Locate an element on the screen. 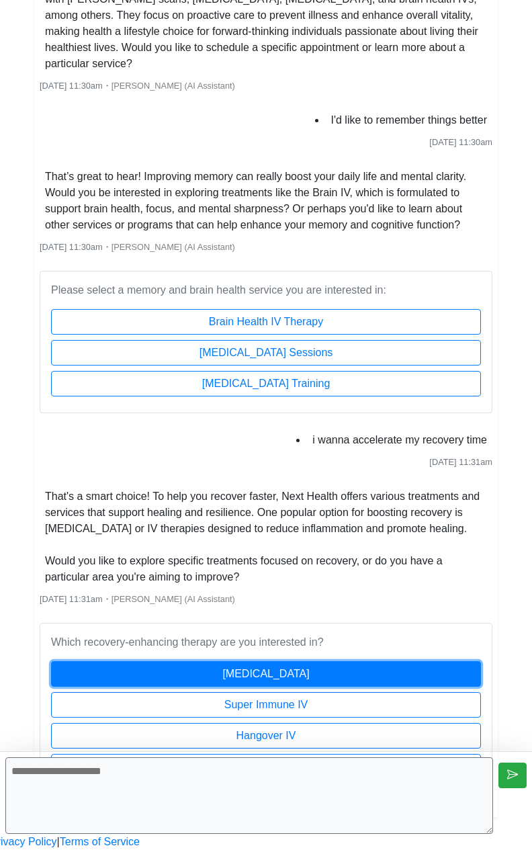 The height and width of the screenshot is (850, 532). li: i wanna accelerate my recovery time is located at coordinates (400, 440).